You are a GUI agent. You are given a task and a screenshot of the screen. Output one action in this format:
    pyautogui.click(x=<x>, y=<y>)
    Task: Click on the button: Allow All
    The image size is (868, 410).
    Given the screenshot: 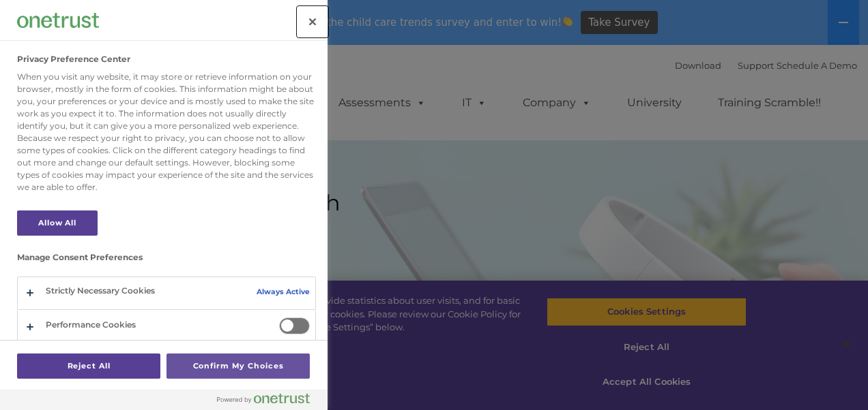 What is the action you would take?
    pyautogui.click(x=58, y=223)
    